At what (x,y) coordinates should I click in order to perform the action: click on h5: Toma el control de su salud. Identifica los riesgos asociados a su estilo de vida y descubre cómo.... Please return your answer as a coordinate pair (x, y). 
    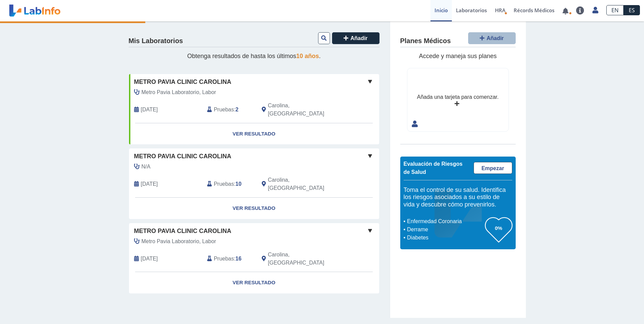
    Looking at the image, I should click on (458, 197).